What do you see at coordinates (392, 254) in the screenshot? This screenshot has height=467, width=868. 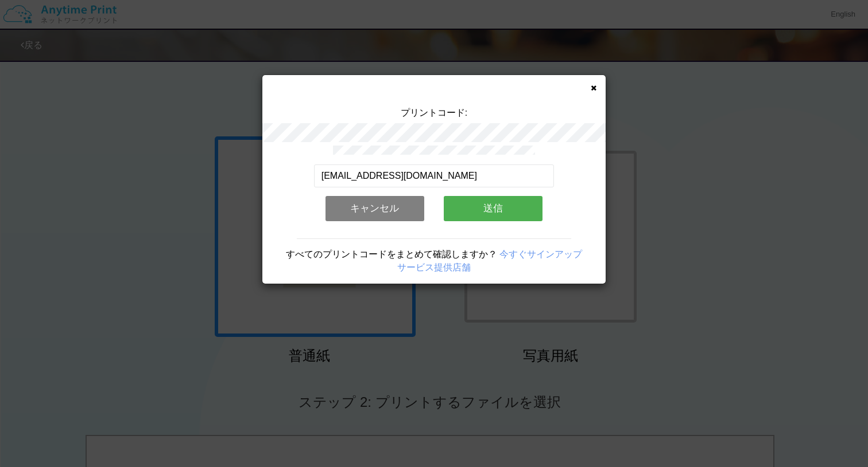 I see `span: すべてのプリントコードをまとめて確認しますか？` at bounding box center [392, 254].